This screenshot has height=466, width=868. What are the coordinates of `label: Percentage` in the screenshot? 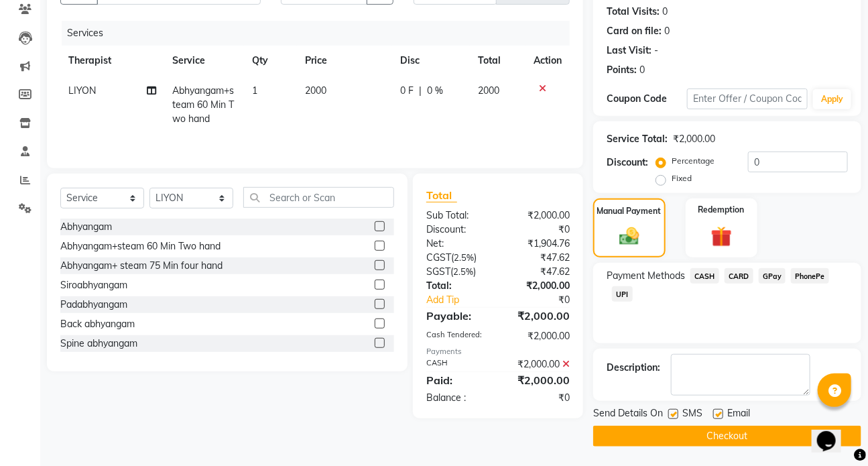 It's located at (693, 161).